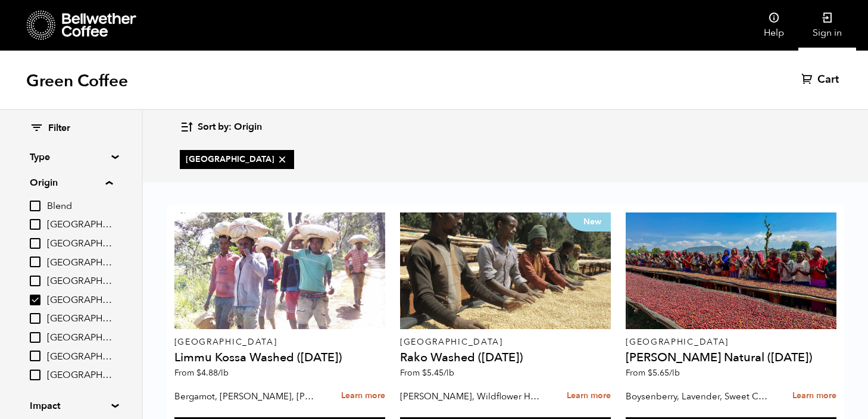 The width and height of the screenshot is (868, 419). Describe the element at coordinates (439, 373) in the screenshot. I see `bdi: 5.45` at that location.